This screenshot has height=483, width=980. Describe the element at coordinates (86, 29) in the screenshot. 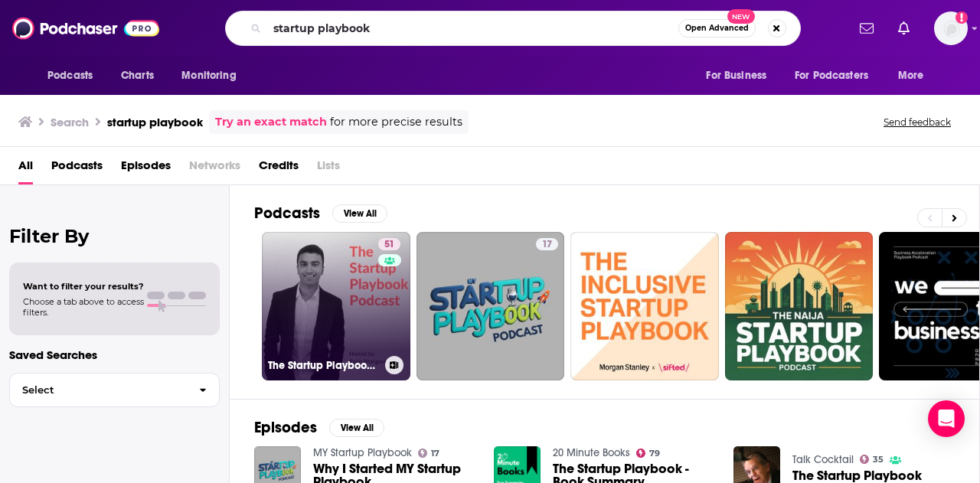

I see `img: Podchaser - Follow, Share and Rate Podcasts` at that location.